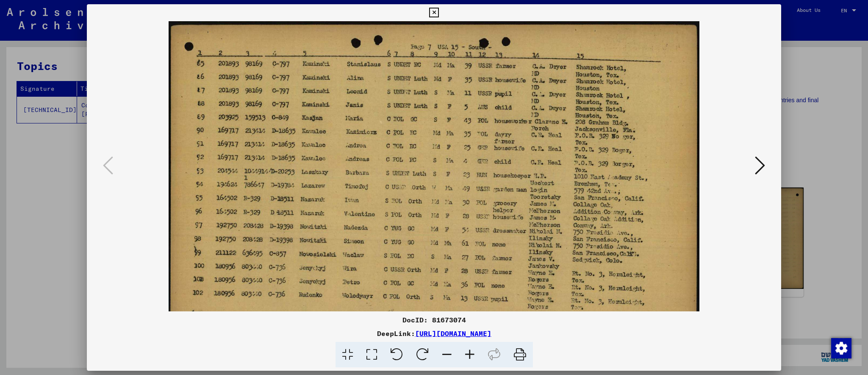 The height and width of the screenshot is (375, 868). I want to click on img: Change consent, so click(841, 348).